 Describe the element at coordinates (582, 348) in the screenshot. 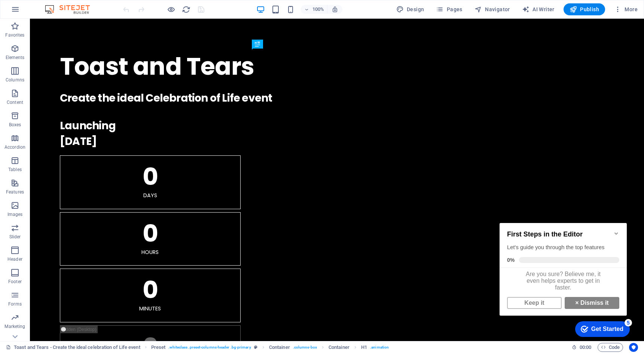

I see `h6: Session time` at that location.